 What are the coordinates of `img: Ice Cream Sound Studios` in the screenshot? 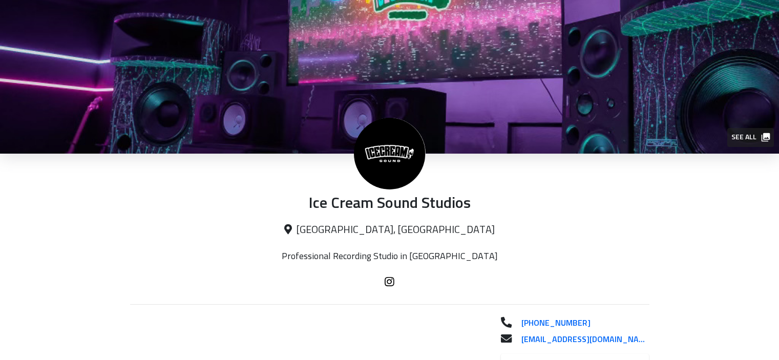 It's located at (390, 154).